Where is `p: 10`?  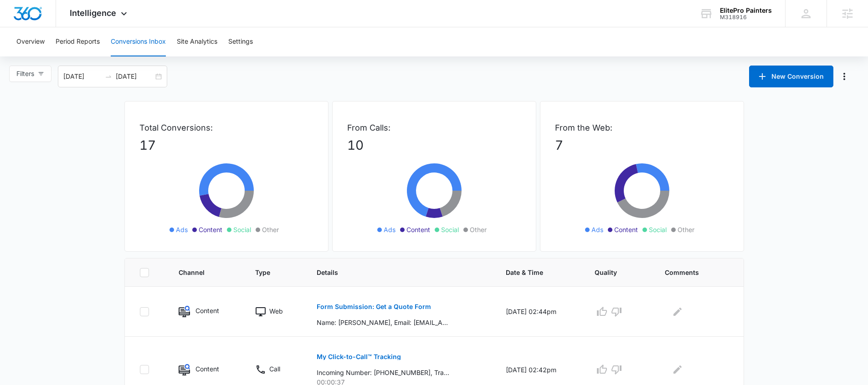
p: 10 is located at coordinates (435, 146).